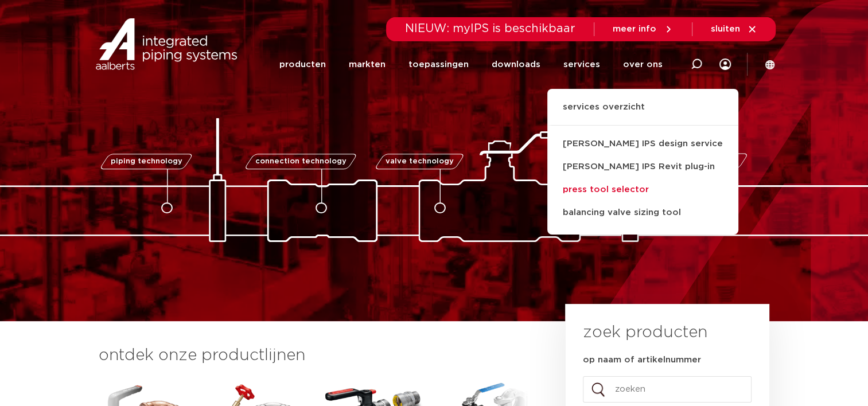 The height and width of the screenshot is (406, 868). Describe the element at coordinates (668, 390) in the screenshot. I see `input: zoeken` at that location.